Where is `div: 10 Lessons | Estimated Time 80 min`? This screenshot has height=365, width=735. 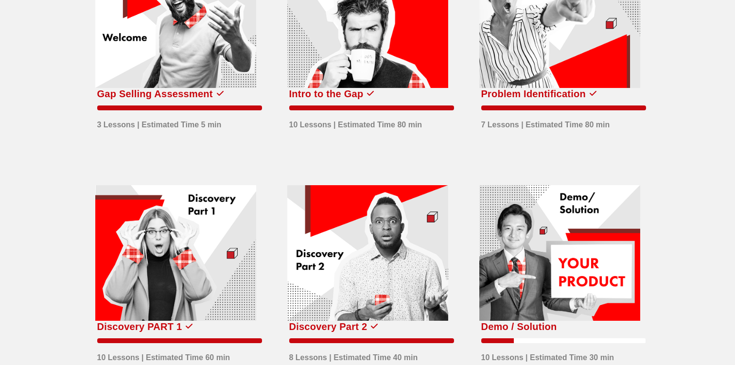
div: 10 Lessons | Estimated Time 80 min is located at coordinates (356, 123).